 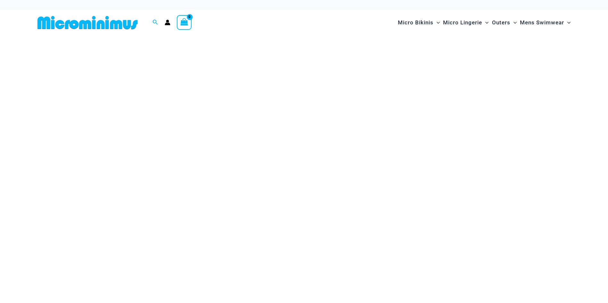 What do you see at coordinates (168, 22) in the screenshot?
I see `a: Account icon link` at bounding box center [168, 22].